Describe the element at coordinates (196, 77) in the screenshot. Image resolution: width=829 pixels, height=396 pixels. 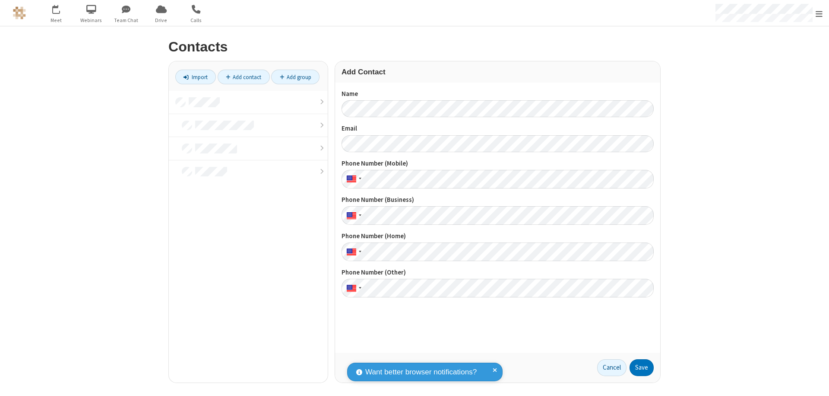
I see `a: Import` at that location.